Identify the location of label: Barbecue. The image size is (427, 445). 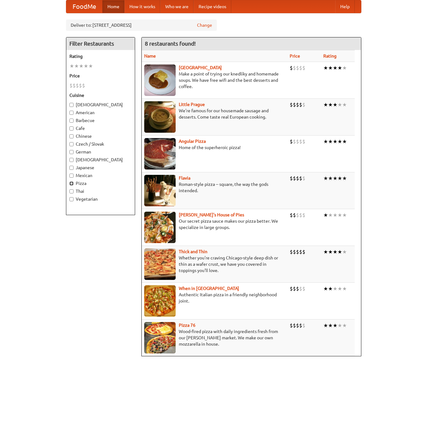
(101, 120).